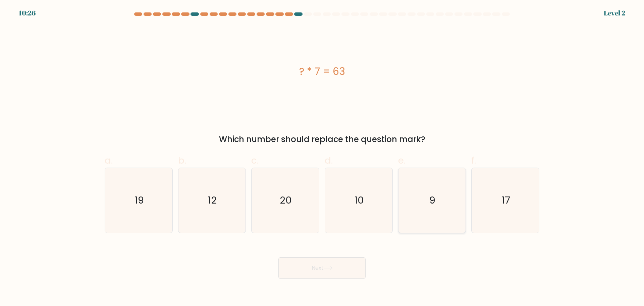 The image size is (644, 306). Describe the element at coordinates (402, 160) in the screenshot. I see `span: e.` at that location.